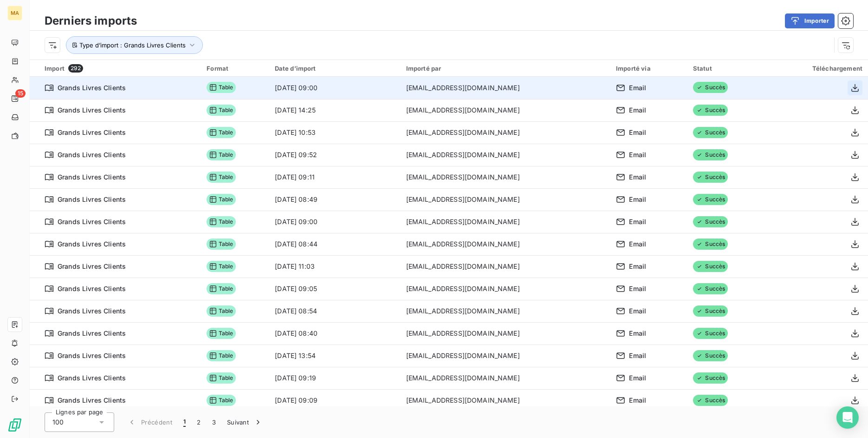  Describe the element at coordinates (76, 68) in the screenshot. I see `span: 292` at that location.